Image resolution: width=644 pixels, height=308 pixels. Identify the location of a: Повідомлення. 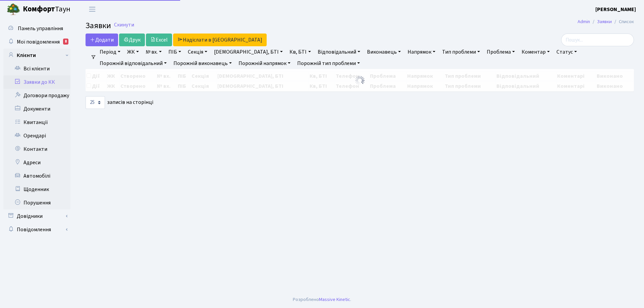
(37, 230).